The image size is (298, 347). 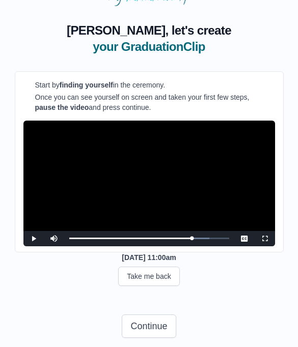 I want to click on button: Take me back, so click(x=149, y=277).